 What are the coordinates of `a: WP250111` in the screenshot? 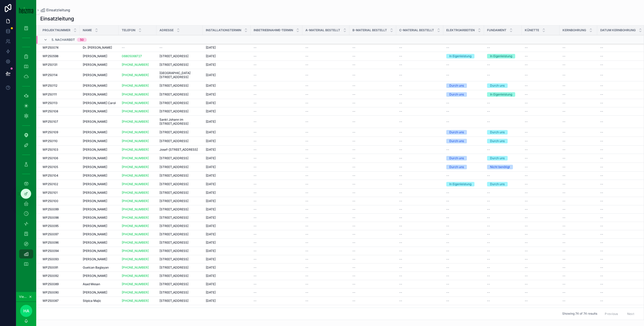 It's located at (60, 95).